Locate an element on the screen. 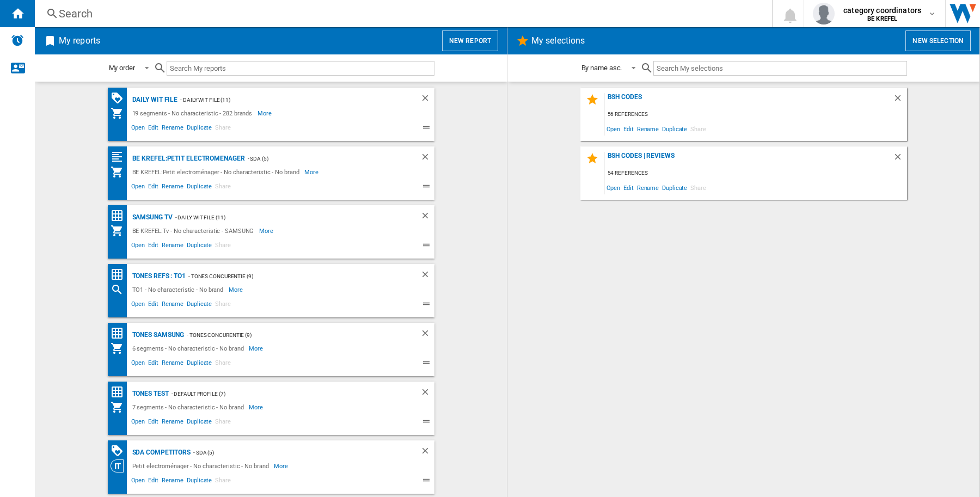 The image size is (980, 497). h2: My reports is located at coordinates (80, 41).